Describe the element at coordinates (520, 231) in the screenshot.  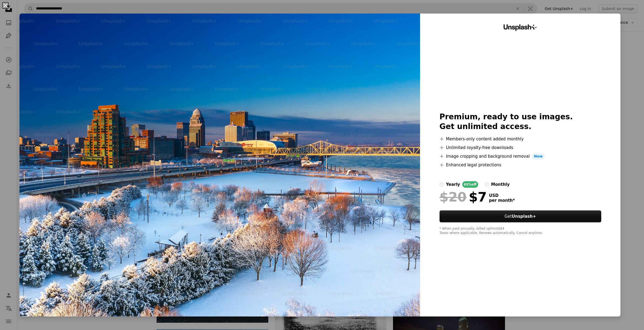
I see `div: * When paid annually, billed upfront $84 Taxes where applicable. Renews automatically. Cancel any...` at that location.